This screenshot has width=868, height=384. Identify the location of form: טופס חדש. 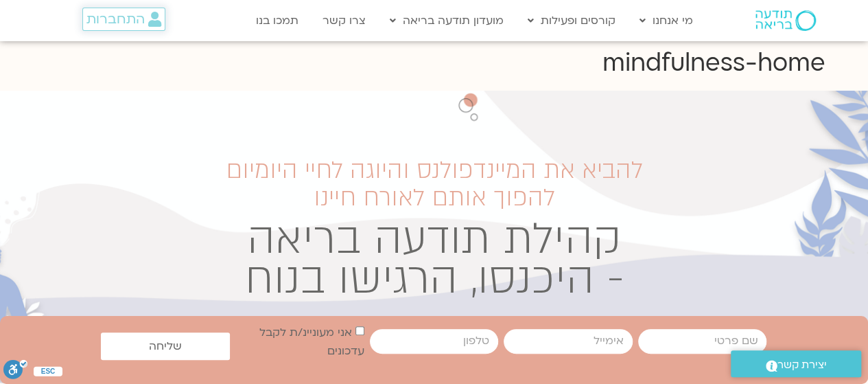
(434, 345).